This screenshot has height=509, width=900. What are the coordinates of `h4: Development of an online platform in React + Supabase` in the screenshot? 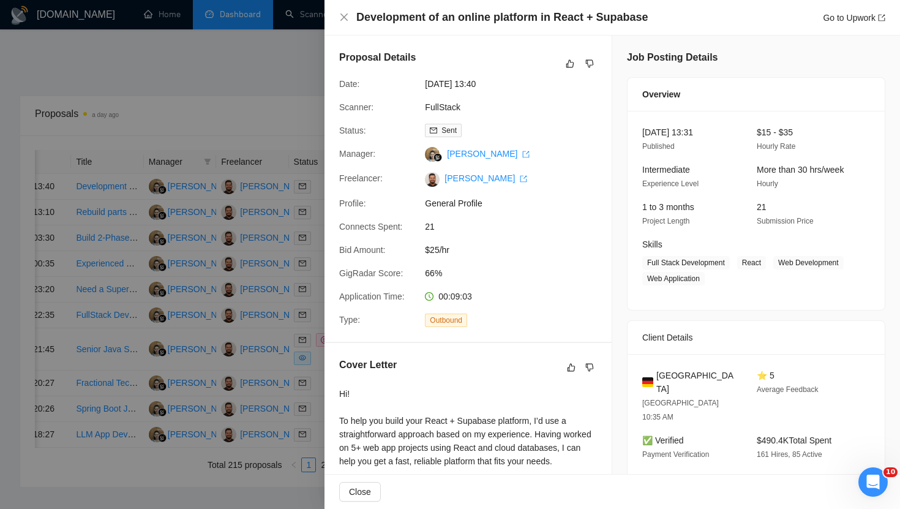 It's located at (502, 17).